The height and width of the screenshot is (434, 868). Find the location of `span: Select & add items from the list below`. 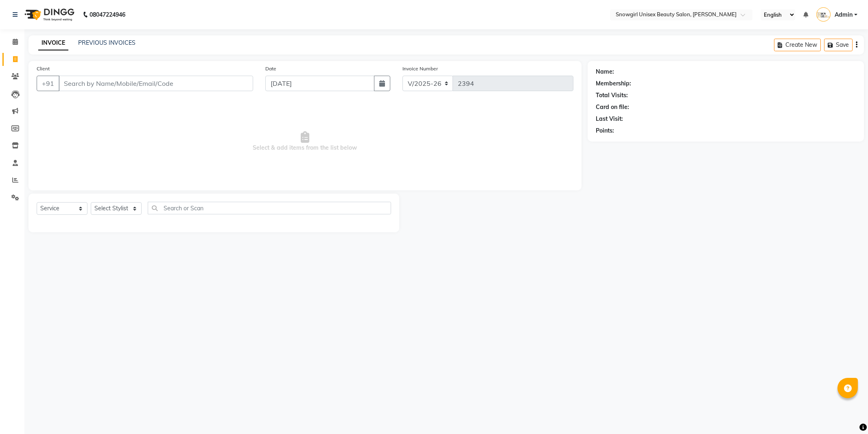

span: Select & add items from the list below is located at coordinates (305, 141).